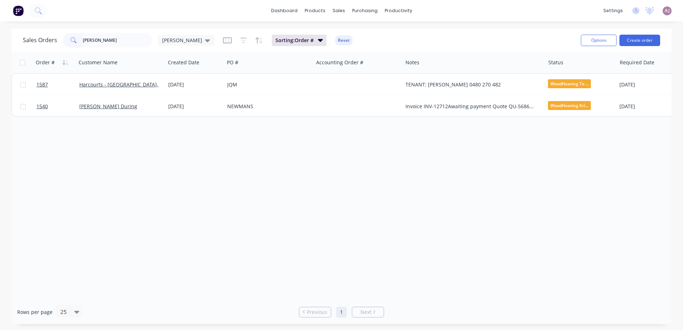 Image resolution: width=683 pixels, height=330 pixels. Describe the element at coordinates (315, 11) in the screenshot. I see `div: products` at that location.